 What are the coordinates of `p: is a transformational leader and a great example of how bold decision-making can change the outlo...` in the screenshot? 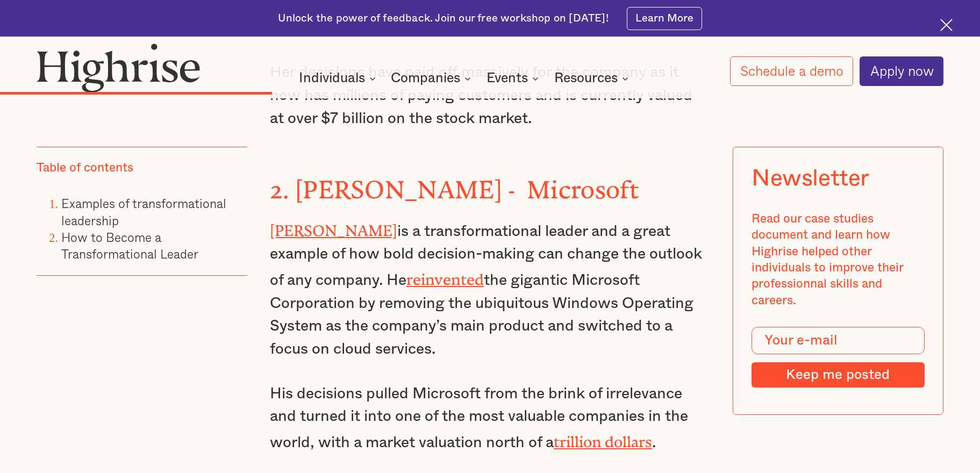 It's located at (490, 290).